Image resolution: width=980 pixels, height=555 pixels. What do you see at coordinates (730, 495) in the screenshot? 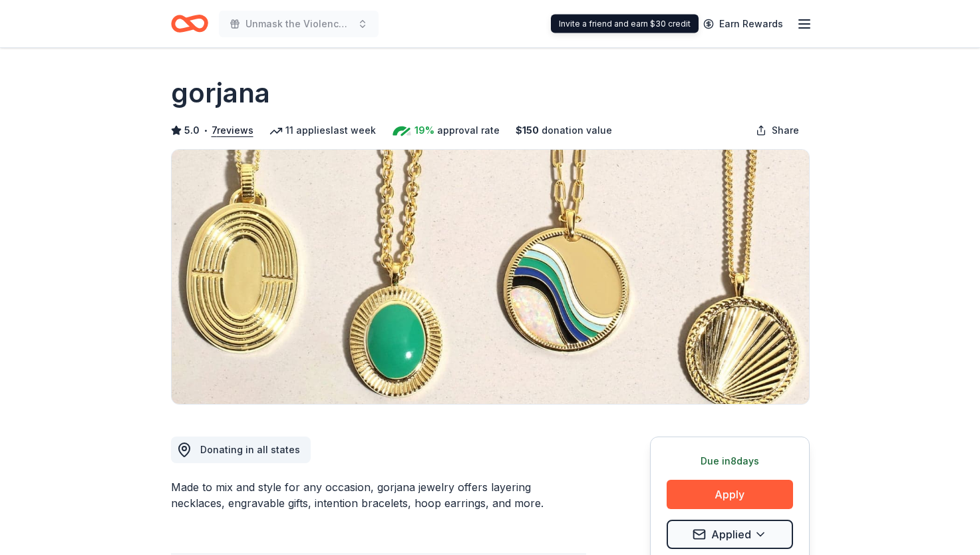
I see `button: Apply` at bounding box center [730, 495].